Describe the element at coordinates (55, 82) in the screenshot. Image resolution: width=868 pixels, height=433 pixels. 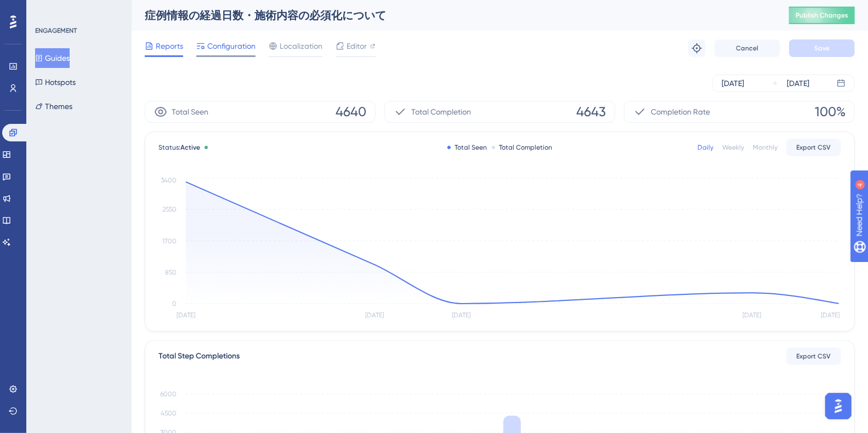
I see `button: Hotspots` at that location.